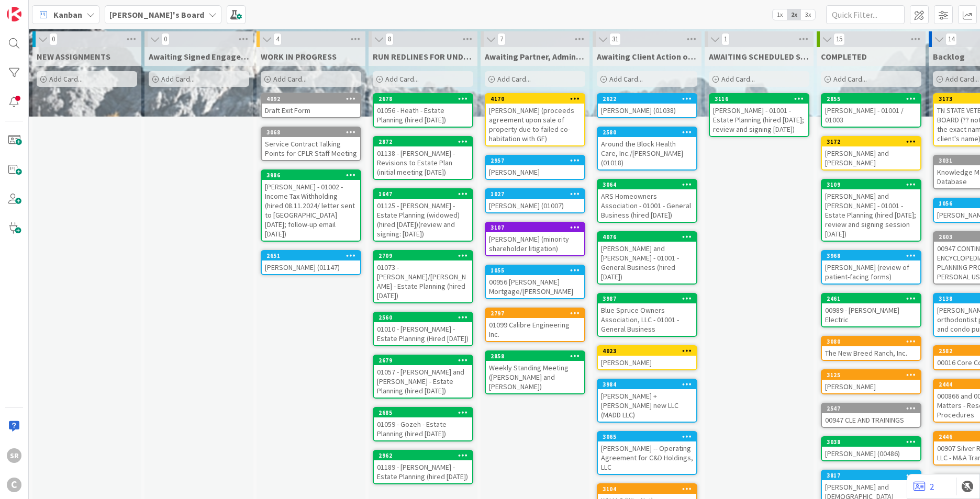 The height and width of the screenshot is (499, 980). What do you see at coordinates (423, 317) in the screenshot?
I see `div: 2560` at bounding box center [423, 317].